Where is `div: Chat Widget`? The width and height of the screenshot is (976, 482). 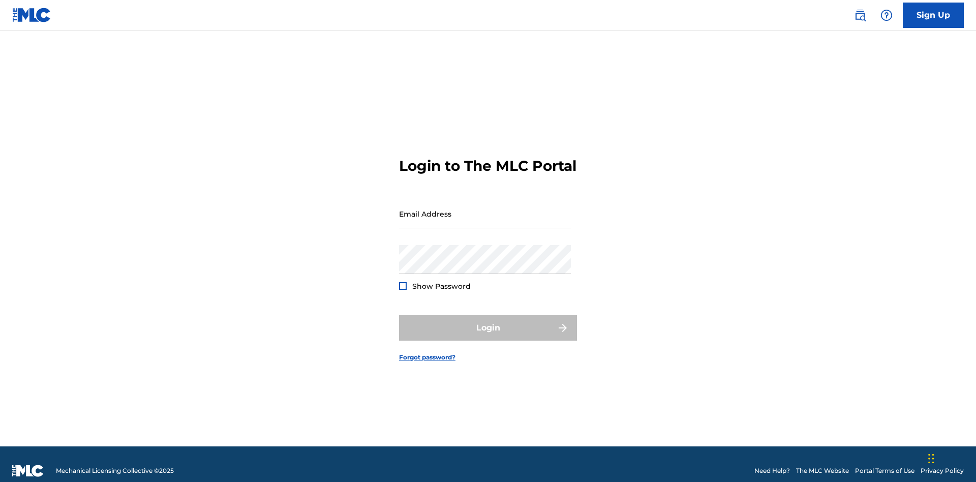
div: Chat Widget is located at coordinates (951, 458).